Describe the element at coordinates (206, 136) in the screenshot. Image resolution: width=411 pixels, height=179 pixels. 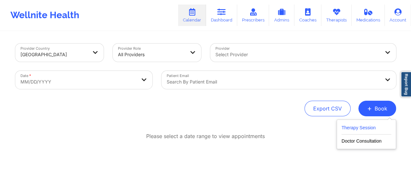
I see `p: Please select a date range to view appointments` at that location.